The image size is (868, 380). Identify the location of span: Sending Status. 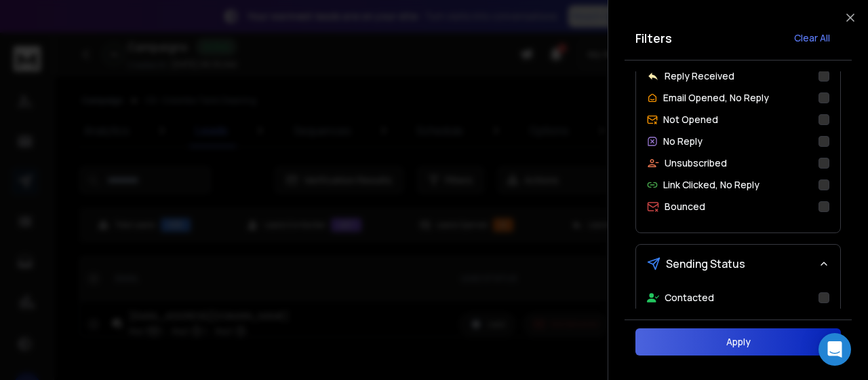
(706, 263).